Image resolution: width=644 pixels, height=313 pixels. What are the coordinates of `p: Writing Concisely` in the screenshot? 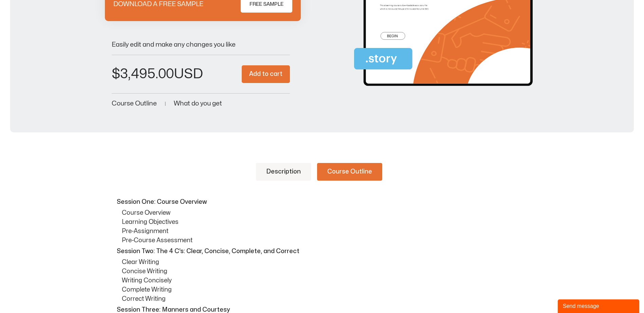 It's located at (327, 280).